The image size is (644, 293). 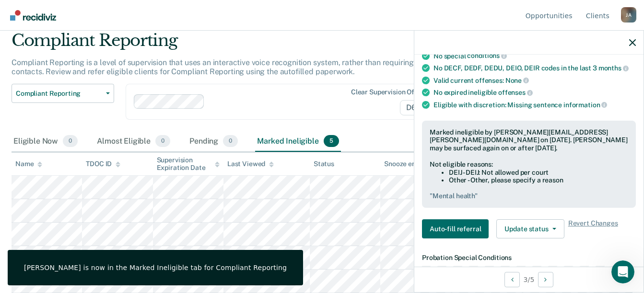 I want to click on button: Profile dropdown button, so click(x=629, y=15).